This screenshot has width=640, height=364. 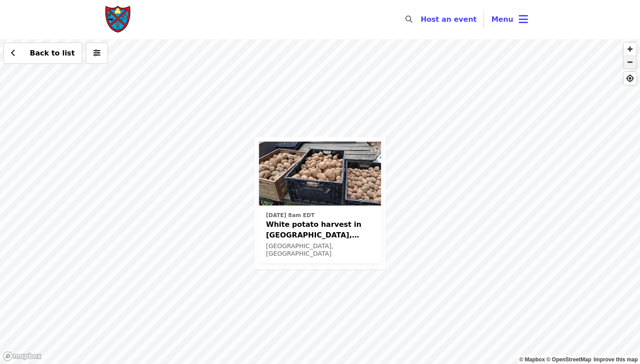 What do you see at coordinates (532, 360) in the screenshot?
I see `a: Mapbox` at bounding box center [532, 360].